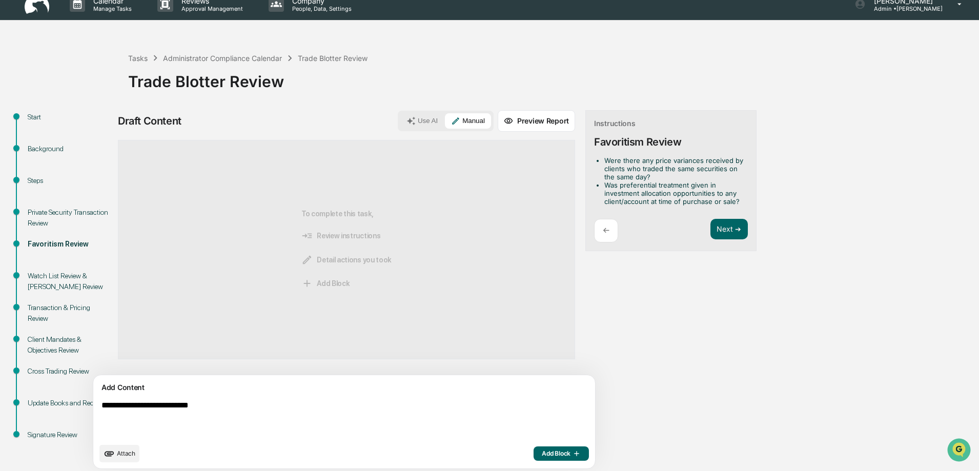 This screenshot has width=979, height=471. I want to click on p: How can we help?, so click(98, 30).